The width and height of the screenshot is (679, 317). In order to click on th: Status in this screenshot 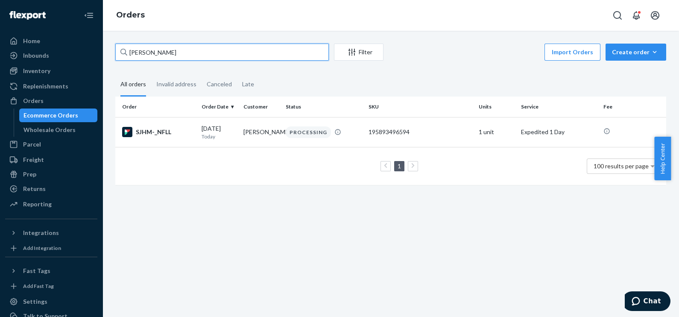, I will do `click(324, 107)`.